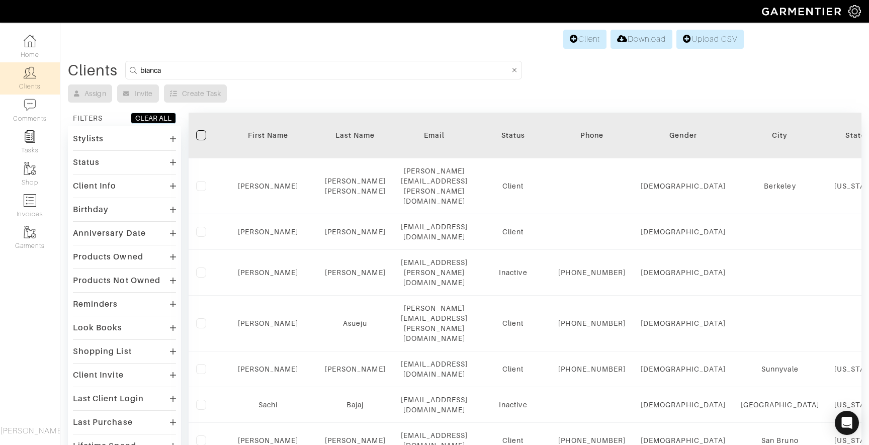 The width and height of the screenshot is (869, 445). What do you see at coordinates (268, 135) in the screenshot?
I see `div: First Name` at bounding box center [268, 135].